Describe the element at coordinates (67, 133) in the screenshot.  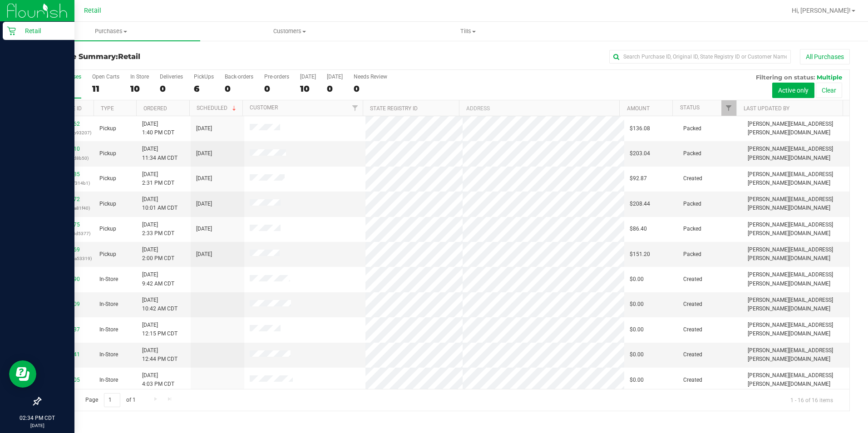
I see `p: (99821cd59ab93207)` at that location.